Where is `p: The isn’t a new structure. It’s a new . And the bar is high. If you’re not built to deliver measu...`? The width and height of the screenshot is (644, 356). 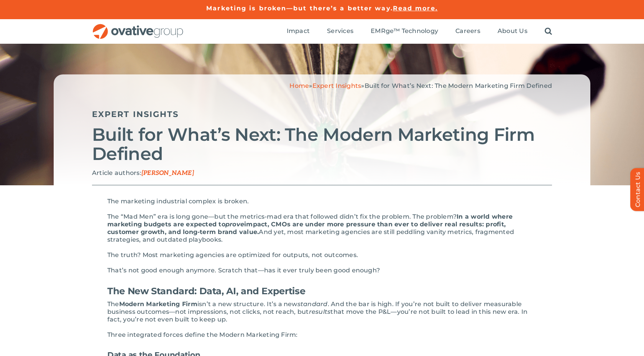 p: The isn’t a new structure. It’s a new . And the bar is high. If you’re not built to deliver measu... is located at coordinates (322, 312).